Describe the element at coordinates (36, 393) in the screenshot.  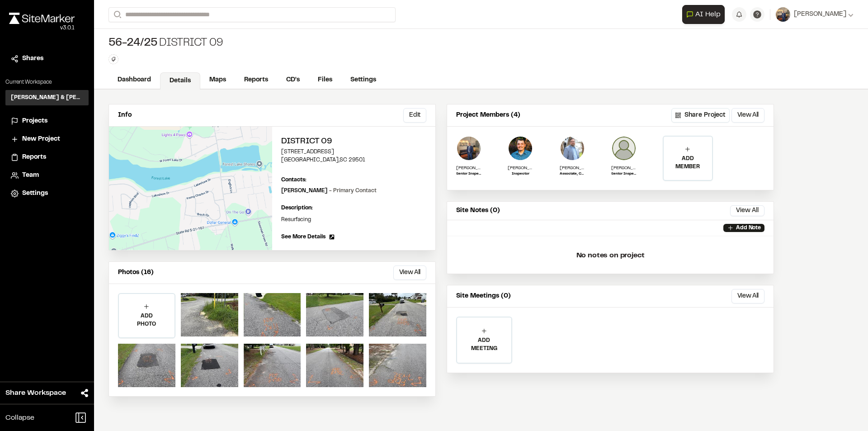
I see `span: Share Workspace` at that location.